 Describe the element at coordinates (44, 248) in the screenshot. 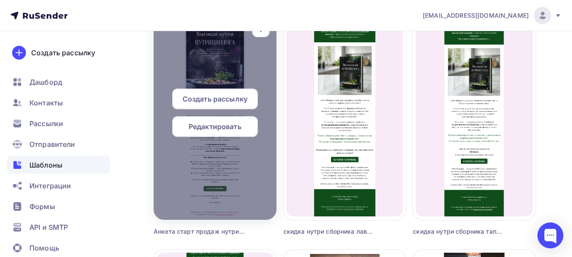

I see `span: Помощь` at that location.